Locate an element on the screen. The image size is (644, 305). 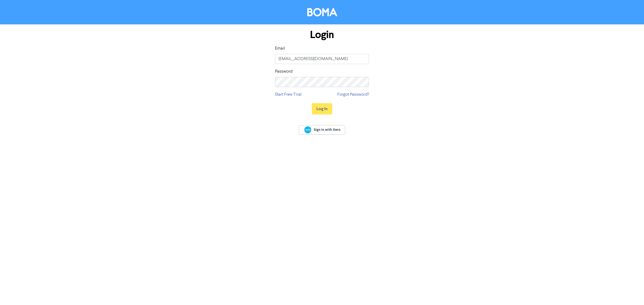
label: Email is located at coordinates (280, 48).